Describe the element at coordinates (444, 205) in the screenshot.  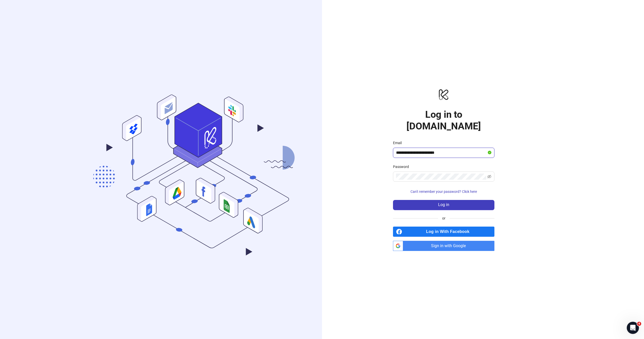
I see `button: Log in` at that location.